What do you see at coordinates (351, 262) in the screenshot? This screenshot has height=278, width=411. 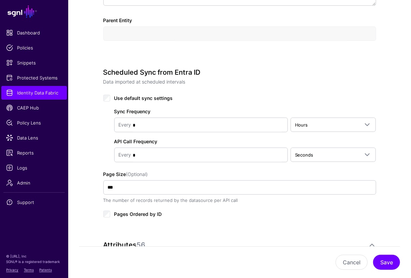 I see `button: Cancel` at bounding box center [351, 262].